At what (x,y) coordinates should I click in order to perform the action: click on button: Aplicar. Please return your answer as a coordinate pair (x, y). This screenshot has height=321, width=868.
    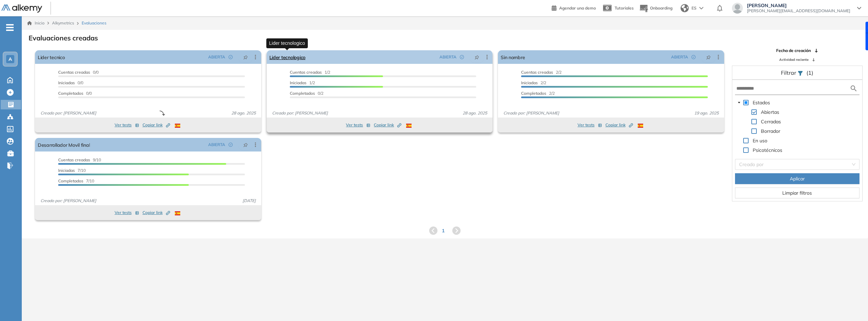
    Looking at the image, I should click on (797, 179).